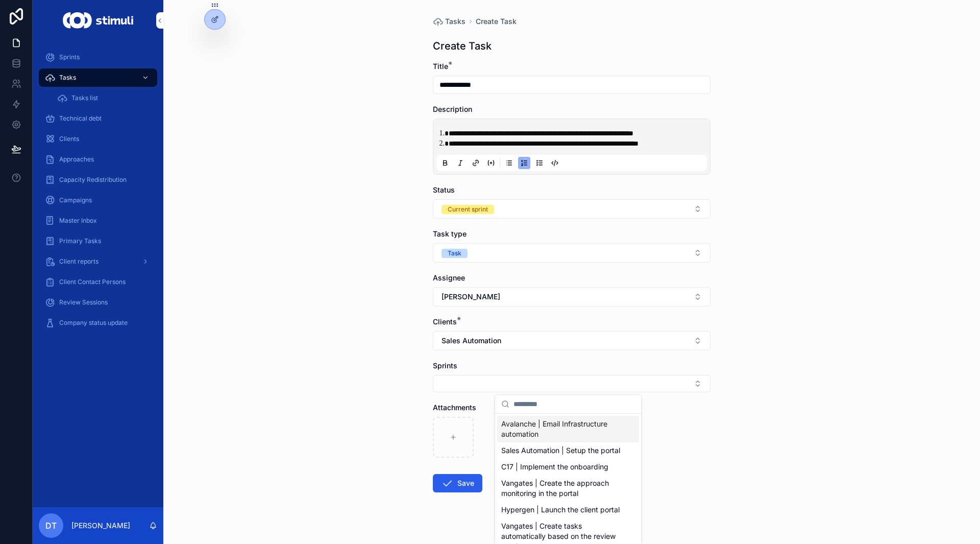 This screenshot has width=980, height=544. Describe the element at coordinates (98, 57) in the screenshot. I see `a: Sprints` at that location.